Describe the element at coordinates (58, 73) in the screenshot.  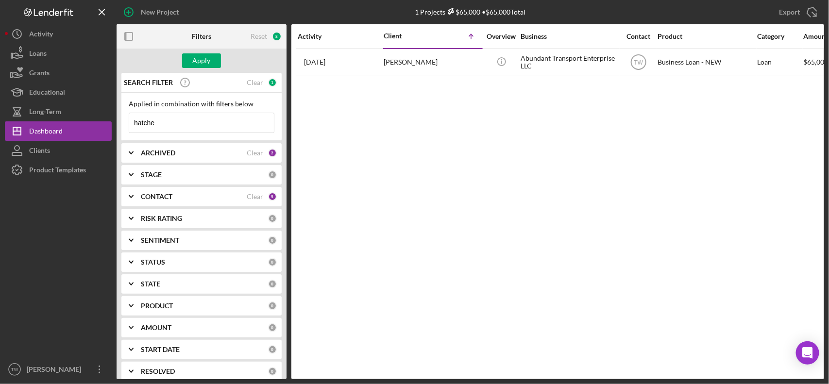
I see `a: Grants` at that location.